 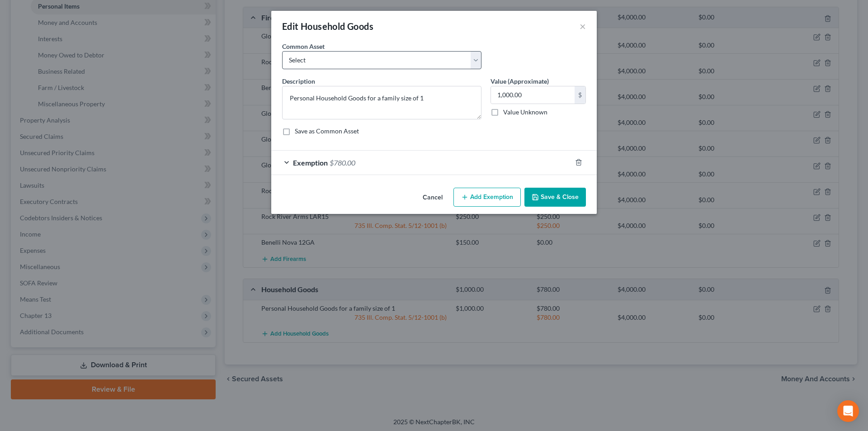 I want to click on label: Common Asset, so click(x=303, y=46).